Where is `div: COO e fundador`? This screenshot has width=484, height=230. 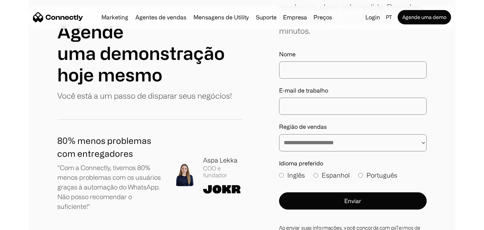
div: COO e fundador is located at coordinates (223, 172).